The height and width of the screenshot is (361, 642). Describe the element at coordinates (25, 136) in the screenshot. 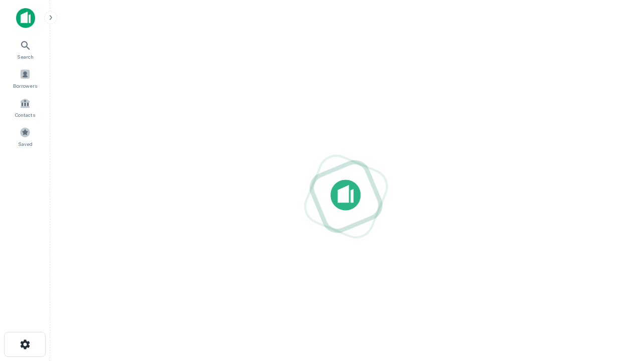

I see `a: Saved` at that location.